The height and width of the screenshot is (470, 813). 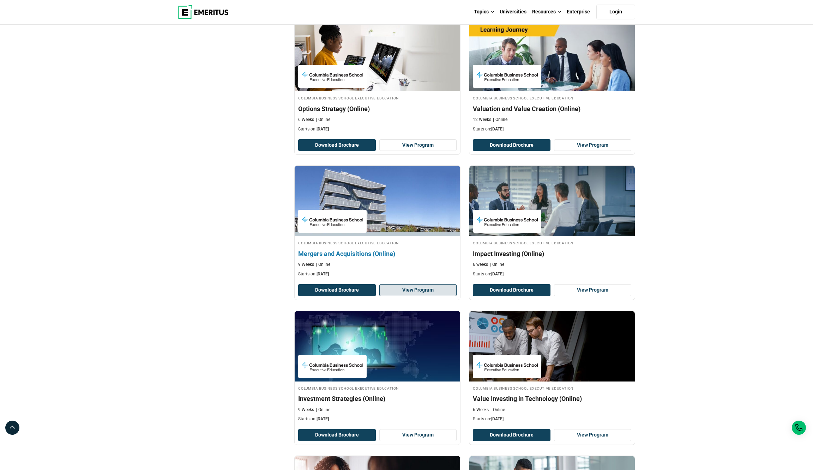 I want to click on a: Strategy and Innovation Course by Columbia Business School Executive Education - October 30, 2025..., so click(x=377, y=223).